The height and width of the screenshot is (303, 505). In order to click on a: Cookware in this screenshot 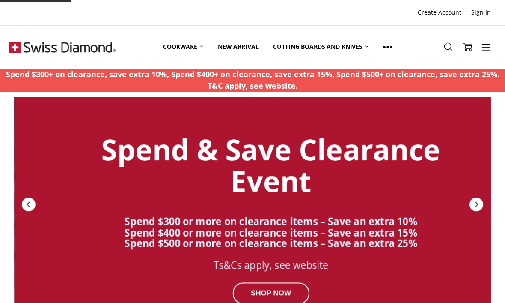, I will do `click(183, 47)`.